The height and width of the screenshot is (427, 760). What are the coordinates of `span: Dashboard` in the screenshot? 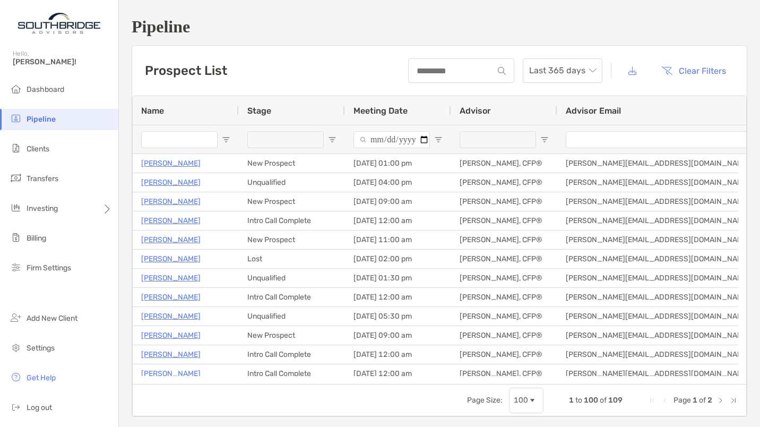 It's located at (45, 89).